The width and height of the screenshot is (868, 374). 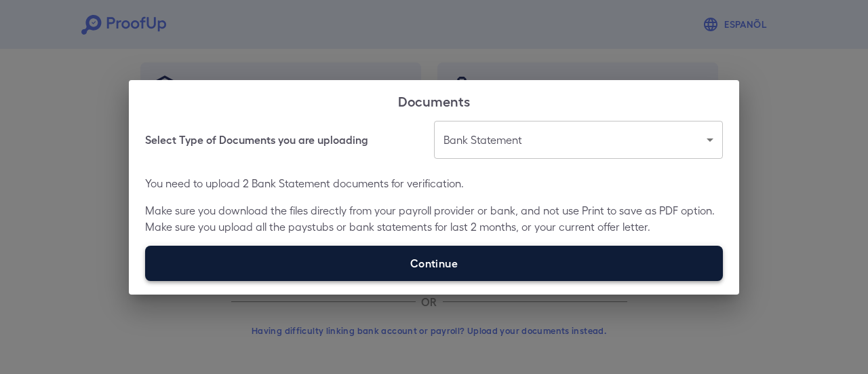 I want to click on h2: Documents, so click(x=434, y=101).